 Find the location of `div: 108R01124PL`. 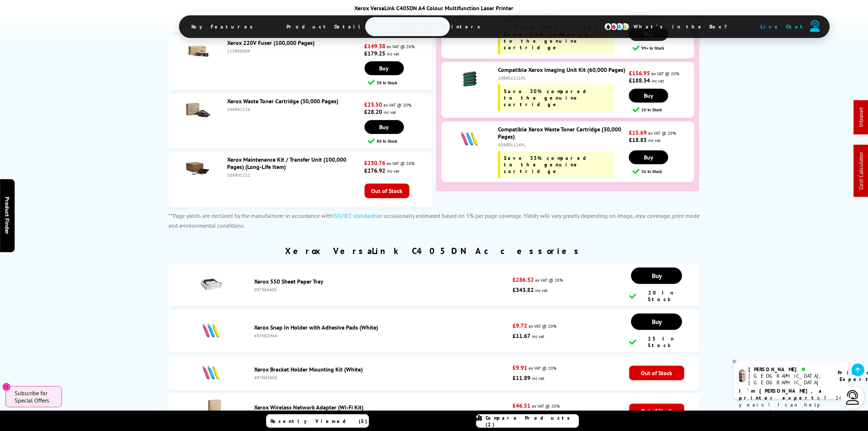

div: 108R01124PL is located at coordinates (562, 145).